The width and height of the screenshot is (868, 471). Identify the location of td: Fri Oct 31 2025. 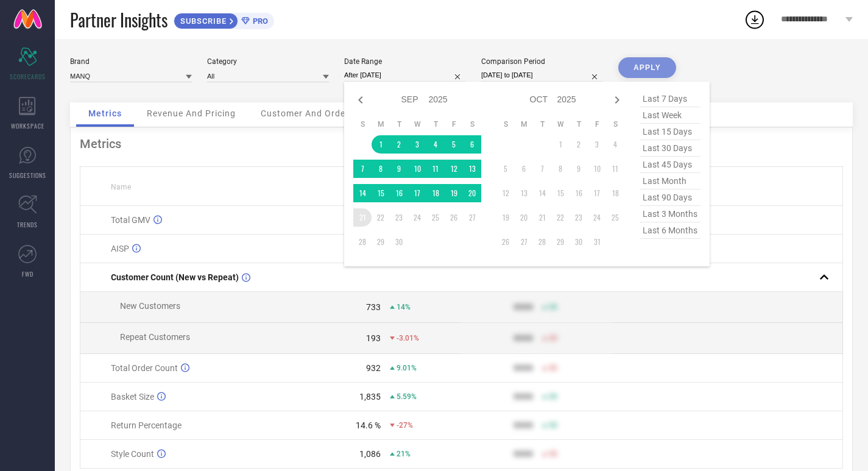
(597, 242).